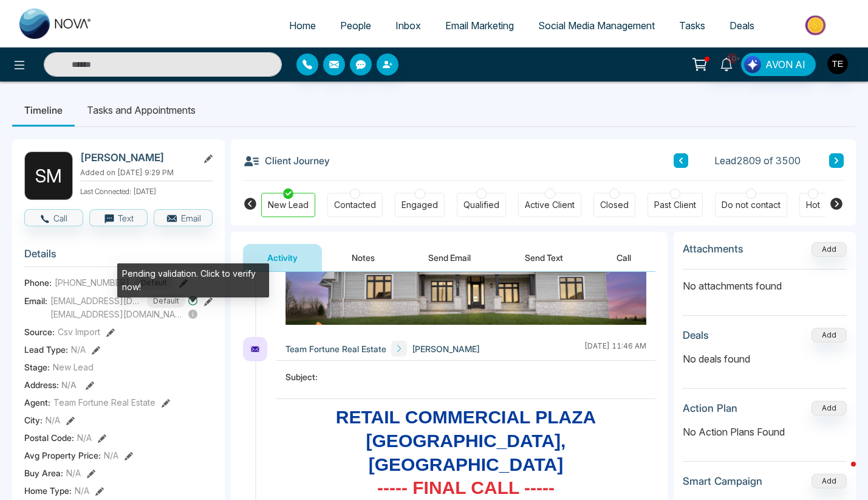 Image resolution: width=868 pixels, height=500 pixels. Describe the element at coordinates (56, 24) in the screenshot. I see `img: Nova CRM Logo` at that location.